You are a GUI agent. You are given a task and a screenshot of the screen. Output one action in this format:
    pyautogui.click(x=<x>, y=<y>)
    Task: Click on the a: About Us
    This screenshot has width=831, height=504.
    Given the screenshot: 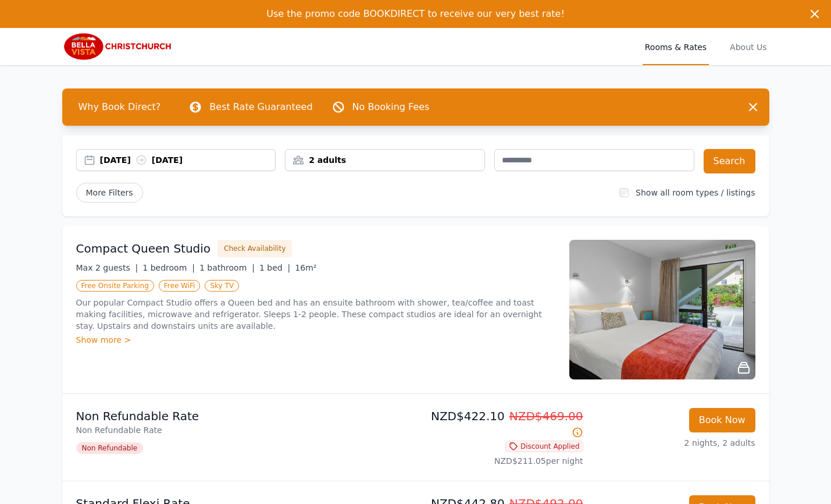 What is the action you would take?
    pyautogui.click(x=748, y=46)
    